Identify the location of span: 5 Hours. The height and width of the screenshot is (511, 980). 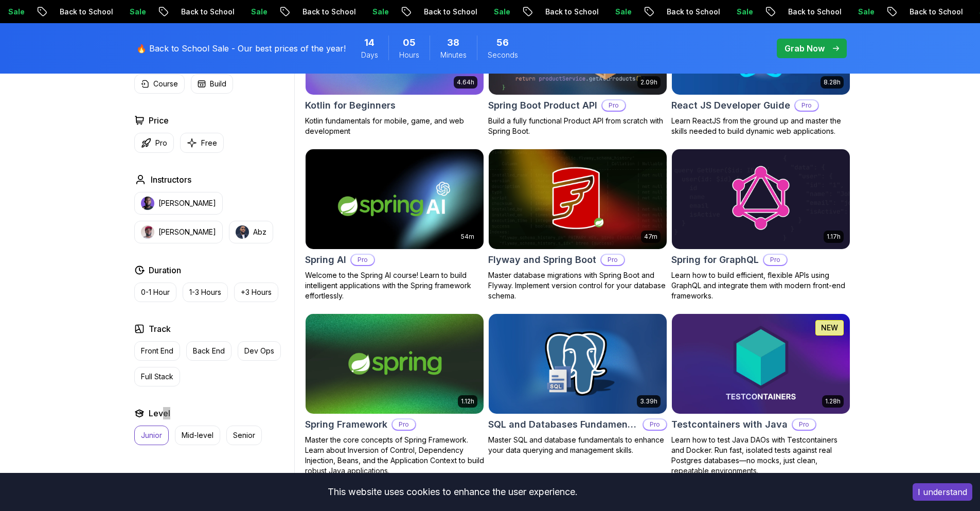
(409, 43).